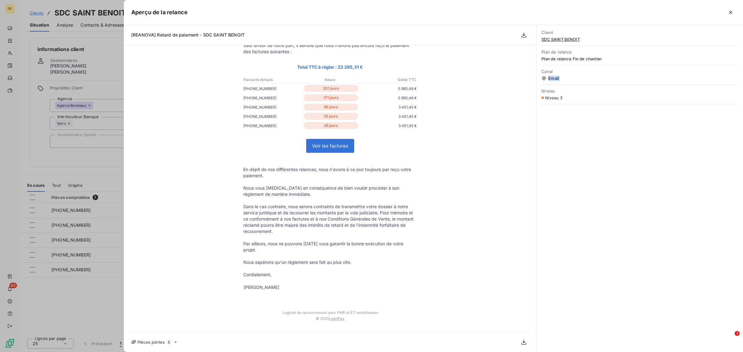 The image size is (743, 352). Describe the element at coordinates (330, 80) in the screenshot. I see `p: Retard` at that location.